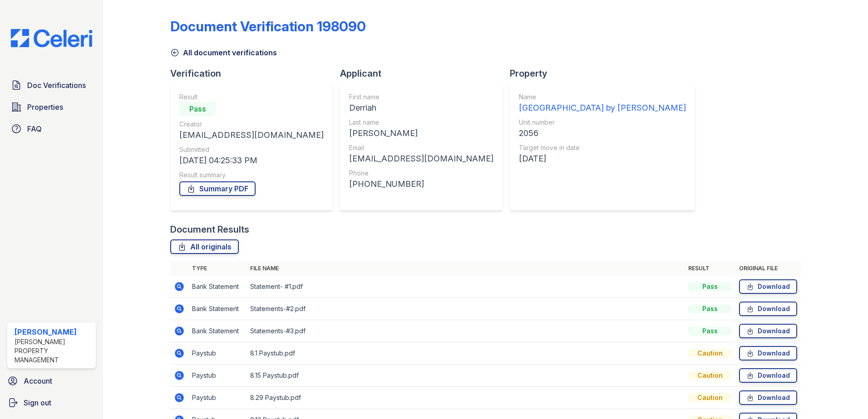  I want to click on a: Properties, so click(52, 107).